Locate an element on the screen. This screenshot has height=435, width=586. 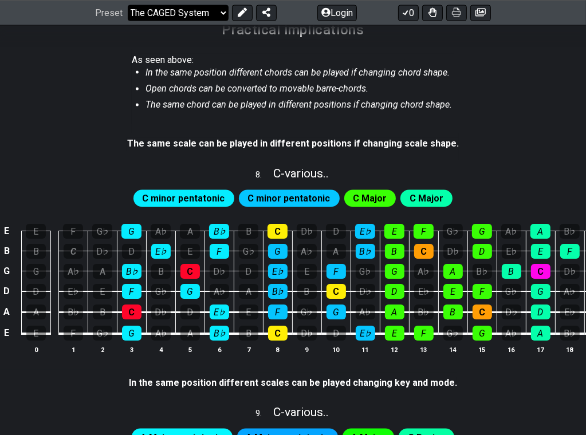
span: C - various.. is located at coordinates (301, 174).